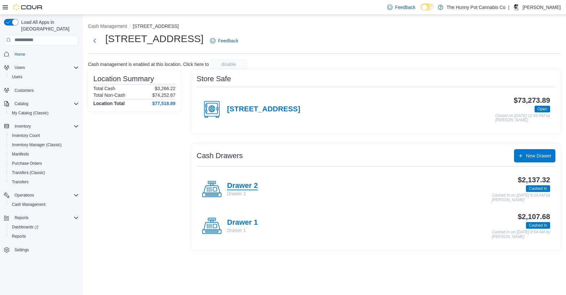 Image resolution: width=566 pixels, height=295 pixels. I want to click on a: Transfers (Classic), so click(28, 172).